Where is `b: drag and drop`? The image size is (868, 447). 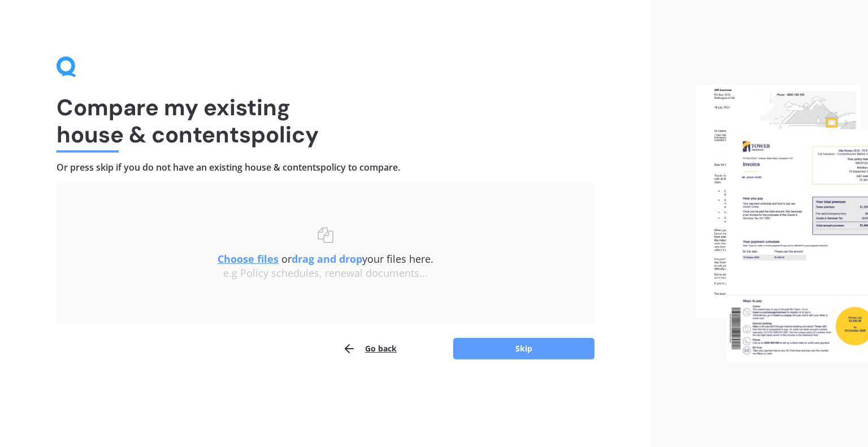 b: drag and drop is located at coordinates (327, 259).